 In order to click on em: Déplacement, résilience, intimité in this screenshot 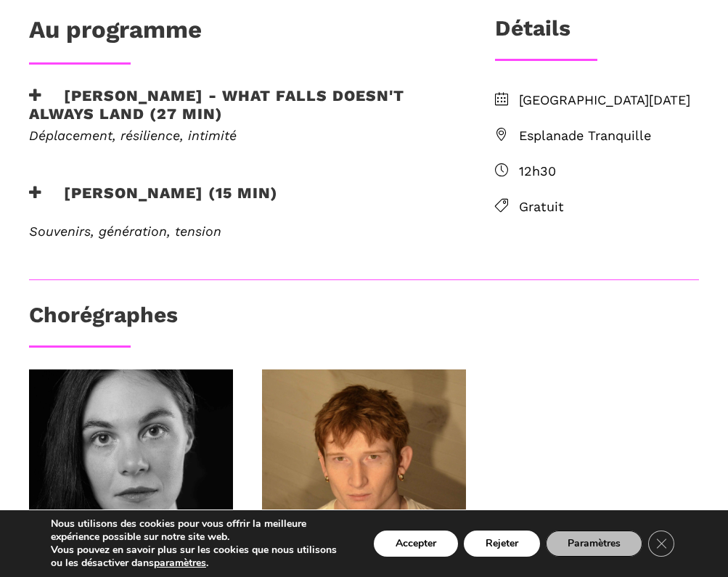, I will do `click(133, 135)`.